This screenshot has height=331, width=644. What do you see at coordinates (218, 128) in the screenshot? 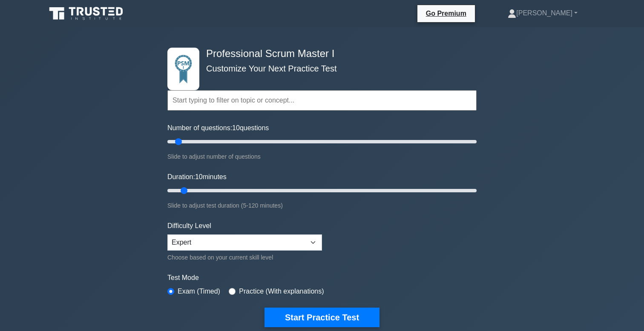
I see `label: Number of questions: questions` at bounding box center [218, 128].